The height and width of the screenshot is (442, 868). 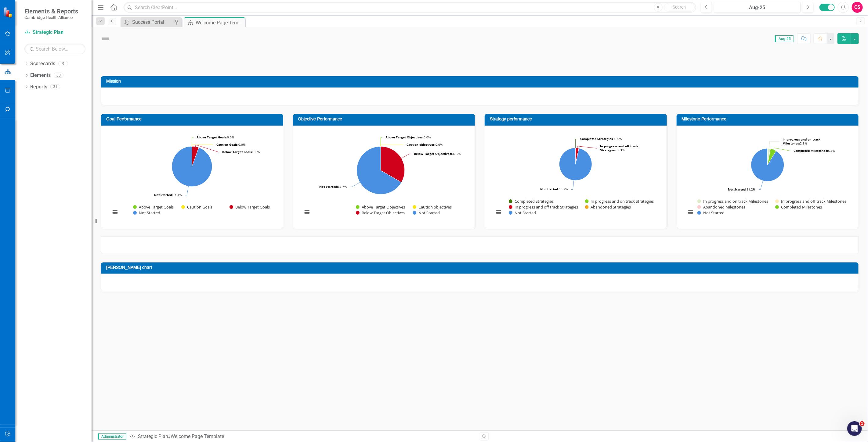 I want to click on button: Aug-25, so click(x=757, y=7).